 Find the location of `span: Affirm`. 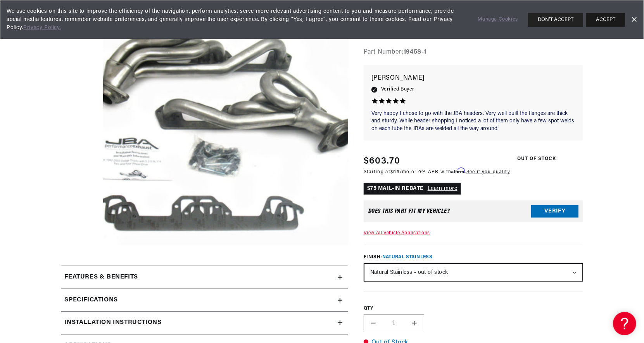

span: Affirm is located at coordinates (458, 170).